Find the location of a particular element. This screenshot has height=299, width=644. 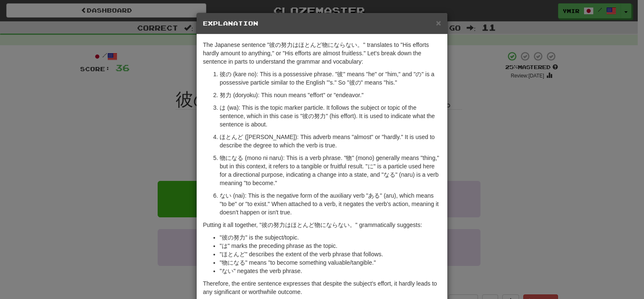

p: Putting it all together, "彼の努力はほとんど物にならない。" grammatically suggests: is located at coordinates (322, 225).